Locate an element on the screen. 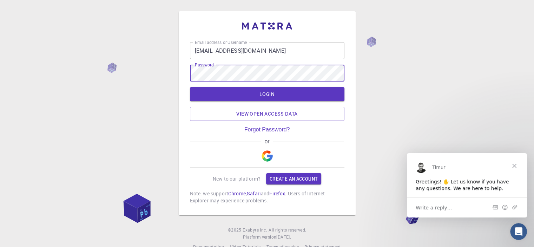 The height and width of the screenshot is (247, 534). label: Email address or Username is located at coordinates (221, 42).